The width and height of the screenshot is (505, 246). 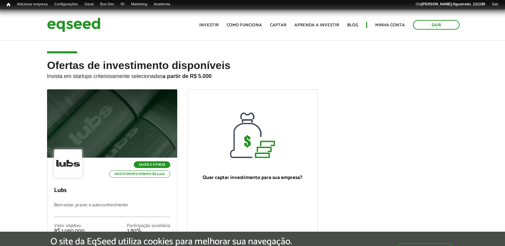 I want to click on div: Valor objetivo, so click(x=69, y=226).